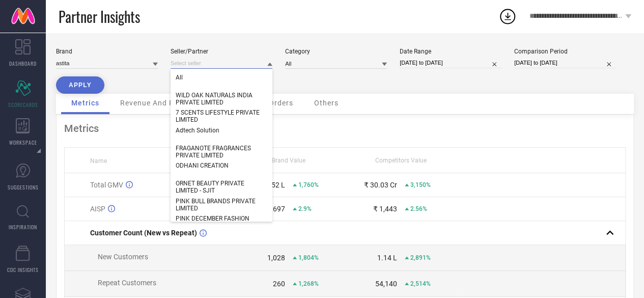  What do you see at coordinates (222, 116) in the screenshot?
I see `span: 7 SCENTS LIFESTYLE PRIVATE LIMITED` at bounding box center [222, 116].